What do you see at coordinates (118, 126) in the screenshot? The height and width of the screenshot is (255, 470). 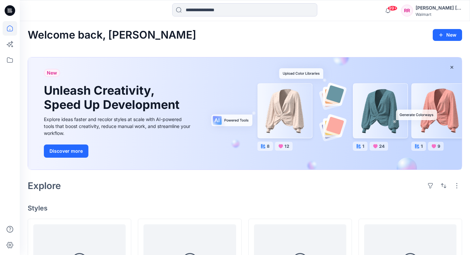 I see `div: Explore ideas faster and recolor styles at scale with AI-powered tools that boost creativity, red...` at bounding box center [118, 126].